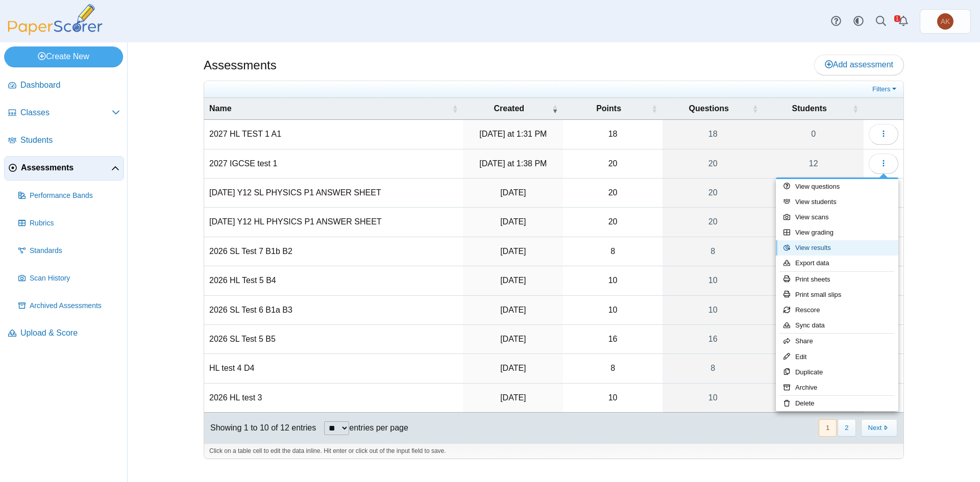 This screenshot has width=980, height=482. I want to click on nav: pagination, so click(858, 428).